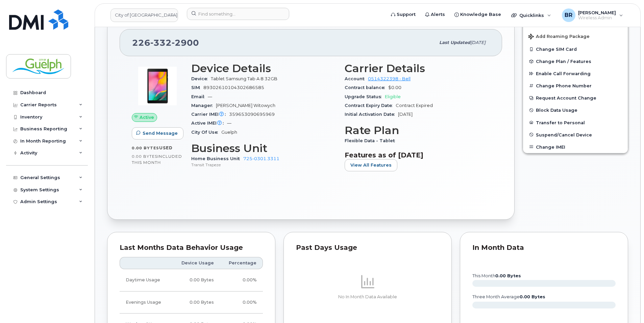 The width and height of the screenshot is (644, 323). What do you see at coordinates (366, 87) in the screenshot?
I see `span: Contract balance` at bounding box center [366, 87].